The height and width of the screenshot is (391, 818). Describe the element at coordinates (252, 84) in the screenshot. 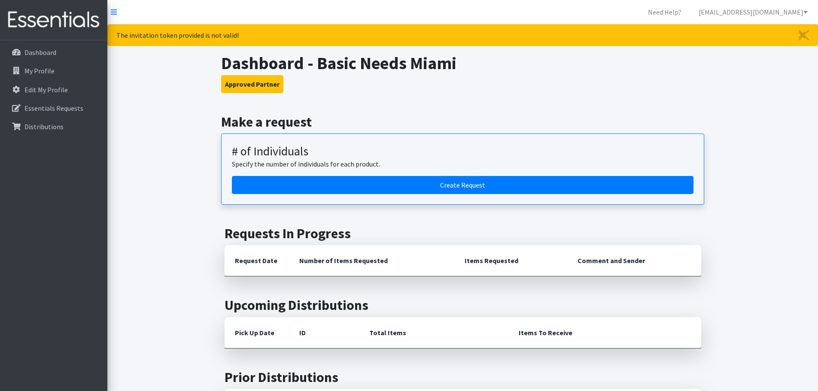

I see `button: Approved Partner` at that location.